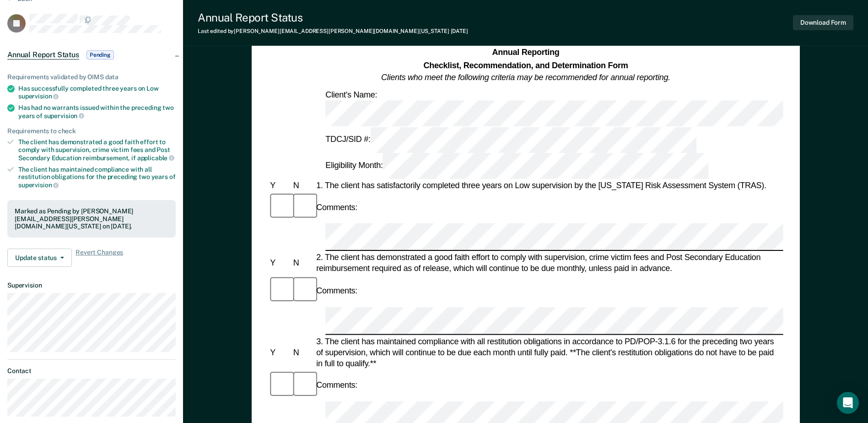  What do you see at coordinates (549, 263) in the screenshot?
I see `div: 2. The client has demonstrated a good faith effort to comply with supervision, crime victim fees ...` at bounding box center [549, 263].